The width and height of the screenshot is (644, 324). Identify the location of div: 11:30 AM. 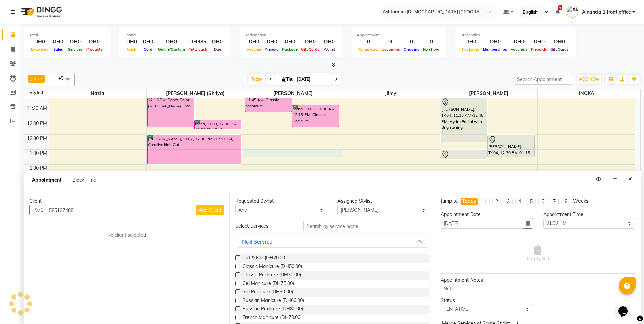
(36, 108).